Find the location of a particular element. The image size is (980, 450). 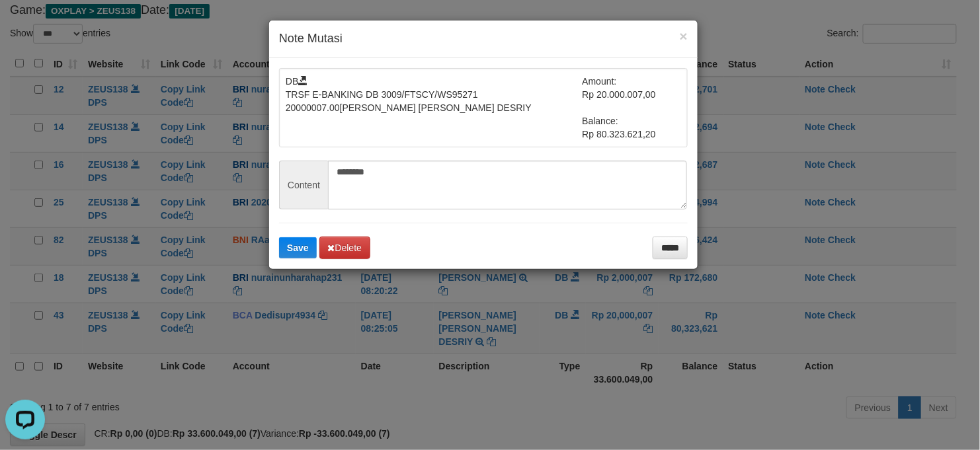

button: Save is located at coordinates (298, 248).